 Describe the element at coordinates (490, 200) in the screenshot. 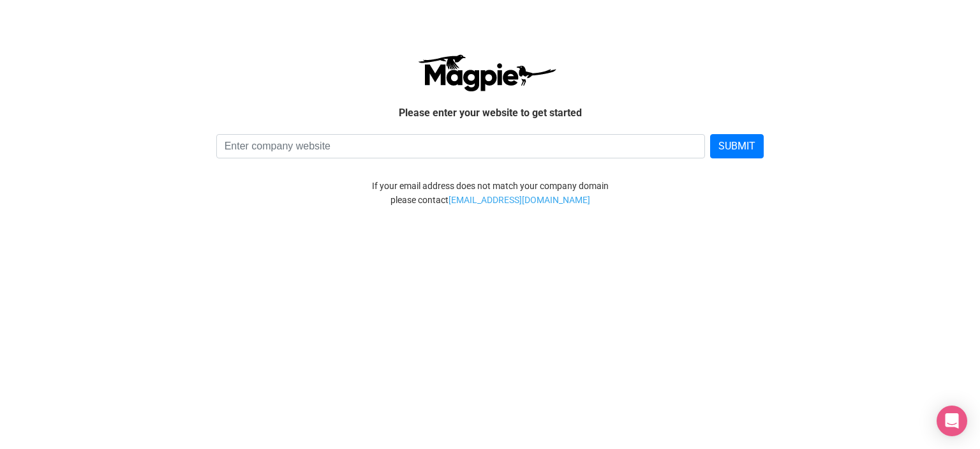

I see `div: please contact` at that location.